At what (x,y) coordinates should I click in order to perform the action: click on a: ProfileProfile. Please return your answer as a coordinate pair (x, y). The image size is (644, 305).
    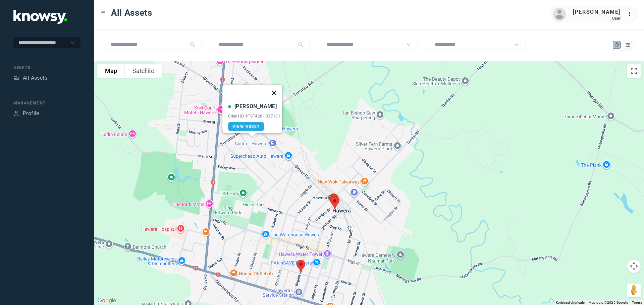
    Looking at the image, I should click on (26, 114).